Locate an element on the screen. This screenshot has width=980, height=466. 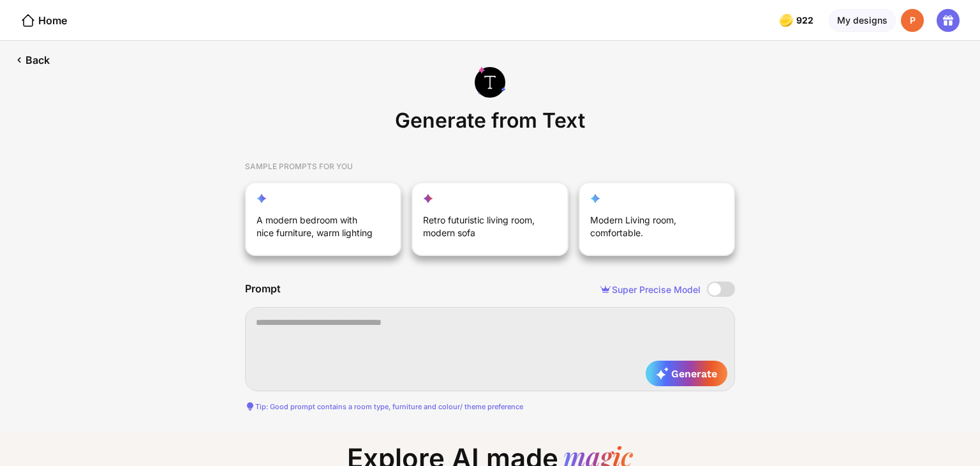
div: Generate from Text is located at coordinates (490, 123).